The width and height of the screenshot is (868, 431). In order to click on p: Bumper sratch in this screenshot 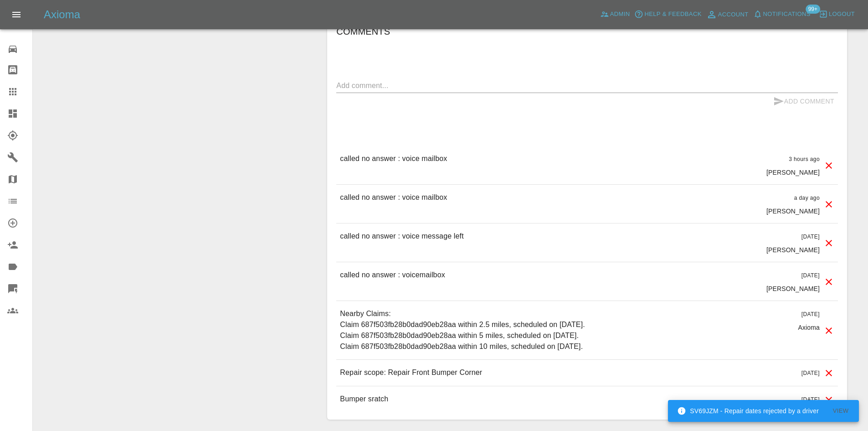, I will do `click(364, 399)`.